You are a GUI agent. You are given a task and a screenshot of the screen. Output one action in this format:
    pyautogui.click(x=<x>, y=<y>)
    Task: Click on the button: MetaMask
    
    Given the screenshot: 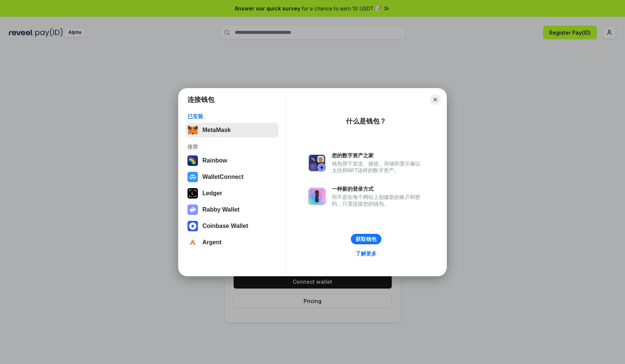 What is the action you would take?
    pyautogui.click(x=232, y=130)
    